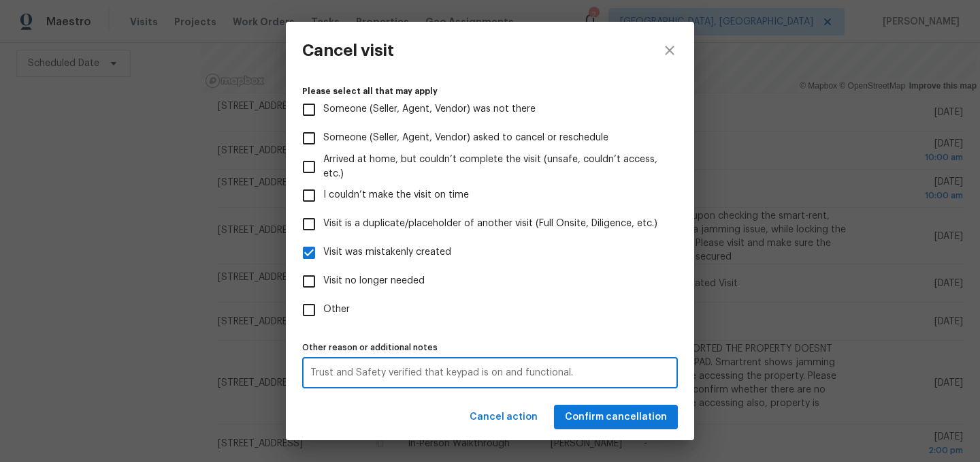  I want to click on span: Visit was mistakenly created, so click(388, 252).